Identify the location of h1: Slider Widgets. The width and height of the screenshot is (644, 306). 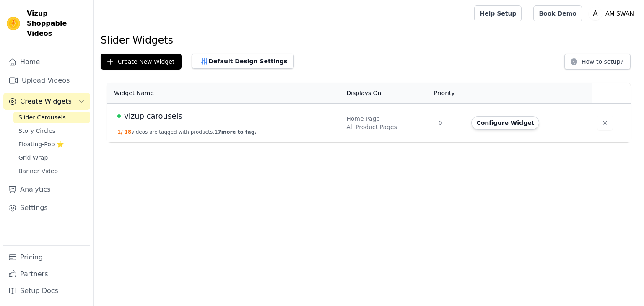
(369, 40).